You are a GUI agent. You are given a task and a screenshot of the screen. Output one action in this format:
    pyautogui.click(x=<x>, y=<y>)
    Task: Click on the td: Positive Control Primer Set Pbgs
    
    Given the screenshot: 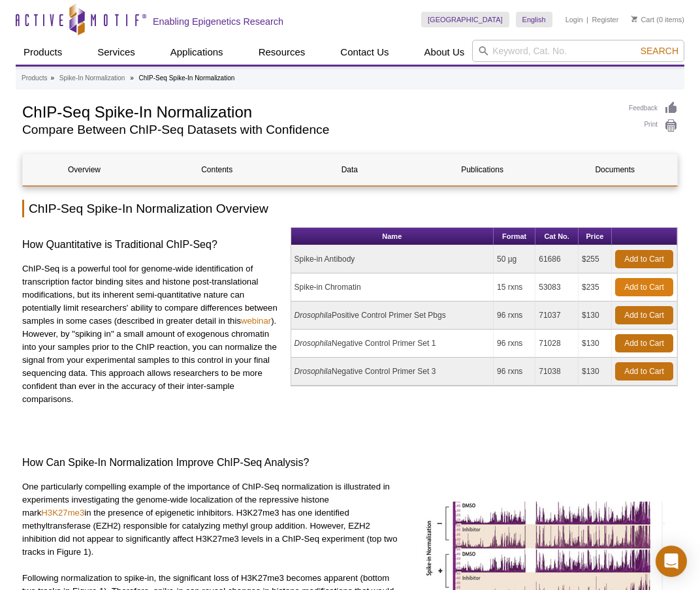 What is the action you would take?
    pyautogui.click(x=393, y=315)
    